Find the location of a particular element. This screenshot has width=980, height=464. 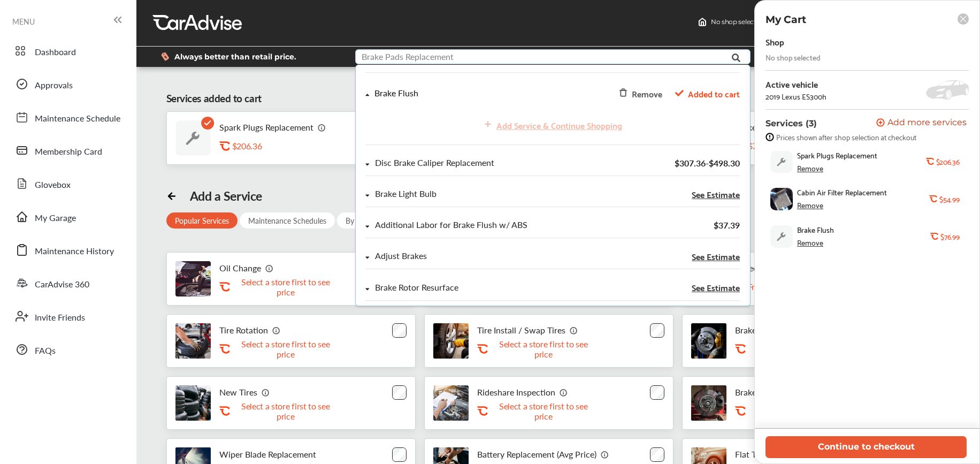

span: $307.36 - $498.30 is located at coordinates (707, 163).